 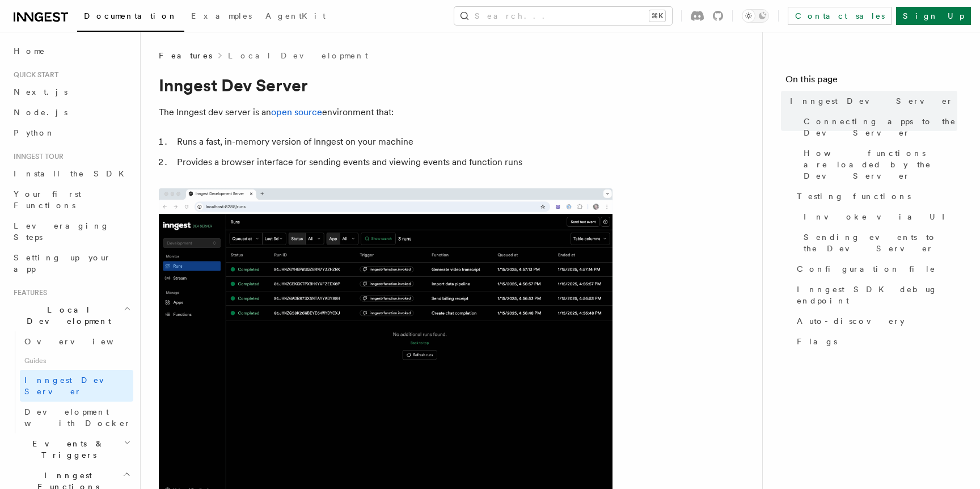 I want to click on a: Local Development, so click(x=298, y=56).